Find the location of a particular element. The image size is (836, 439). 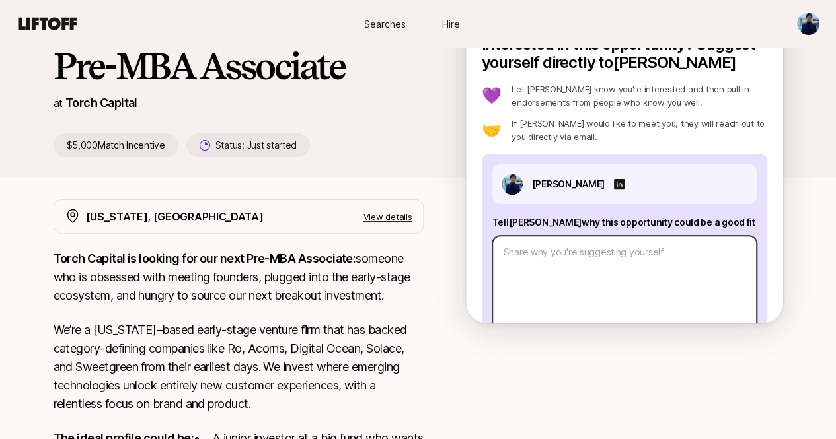

a: Hire is located at coordinates (451, 24).